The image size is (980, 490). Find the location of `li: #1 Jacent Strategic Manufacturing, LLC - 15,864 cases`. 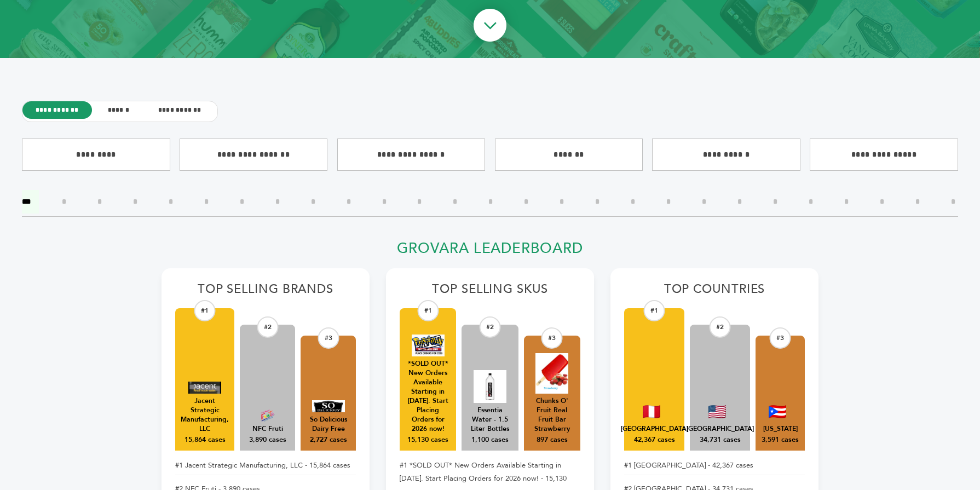

li: #1 Jacent Strategic Manufacturing, LLC - 15,864 cases is located at coordinates (265, 466).